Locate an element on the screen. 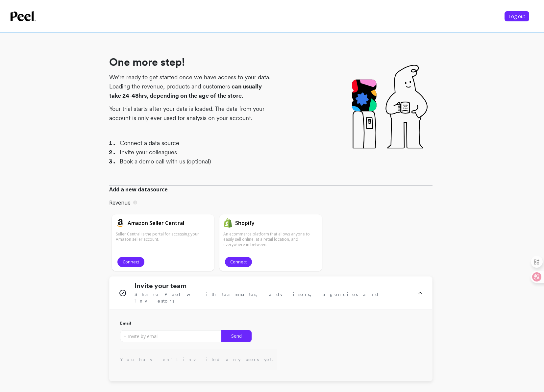 This screenshot has width=544, height=392. img: api.shopify.svg is located at coordinates (228, 223).